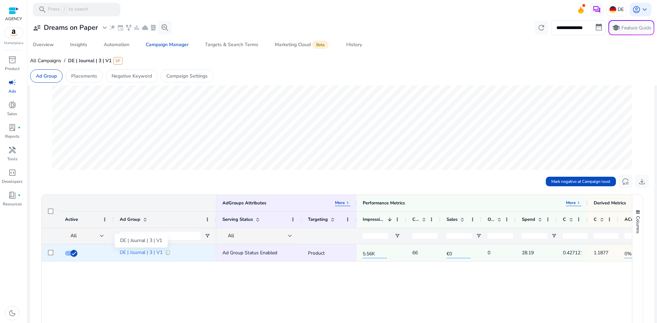 This screenshot has height=323, width=657. I want to click on span: DE | Journal | 3 | V1, so click(141, 253).